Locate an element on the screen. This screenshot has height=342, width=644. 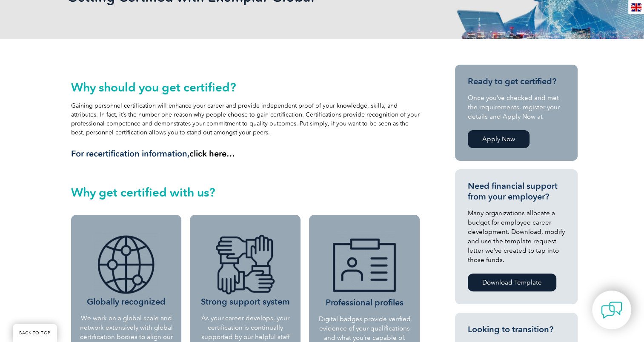
a: Apply Now is located at coordinates (499, 139).